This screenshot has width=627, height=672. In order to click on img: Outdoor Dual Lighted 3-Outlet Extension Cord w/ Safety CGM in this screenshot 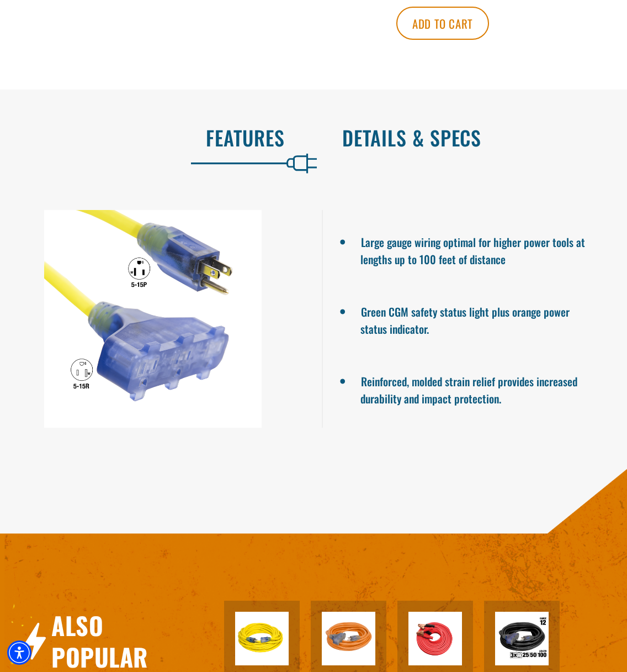, I will do `click(522, 638)`.